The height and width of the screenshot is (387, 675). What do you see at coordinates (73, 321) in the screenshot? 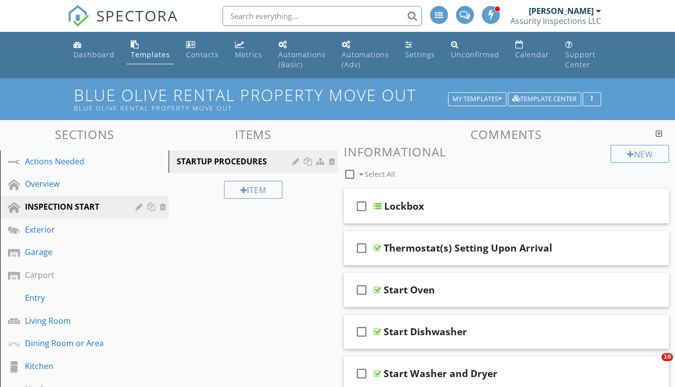
I see `div: Living Room` at bounding box center [73, 321].